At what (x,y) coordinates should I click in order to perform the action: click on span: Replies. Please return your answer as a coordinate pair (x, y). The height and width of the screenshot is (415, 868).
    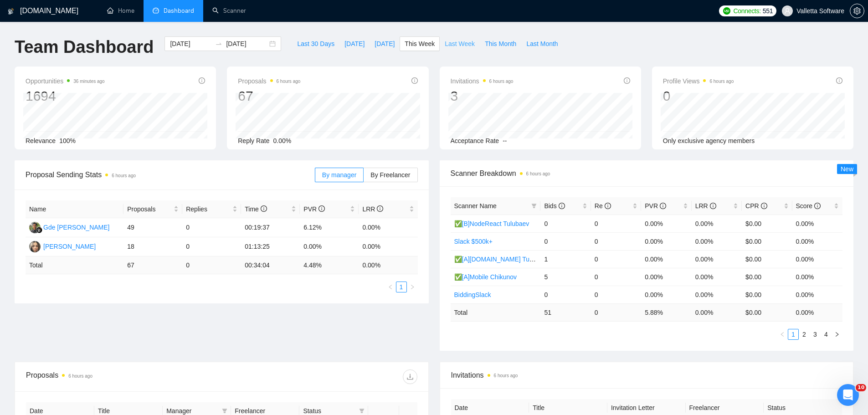
    Looking at the image, I should click on (208, 209).